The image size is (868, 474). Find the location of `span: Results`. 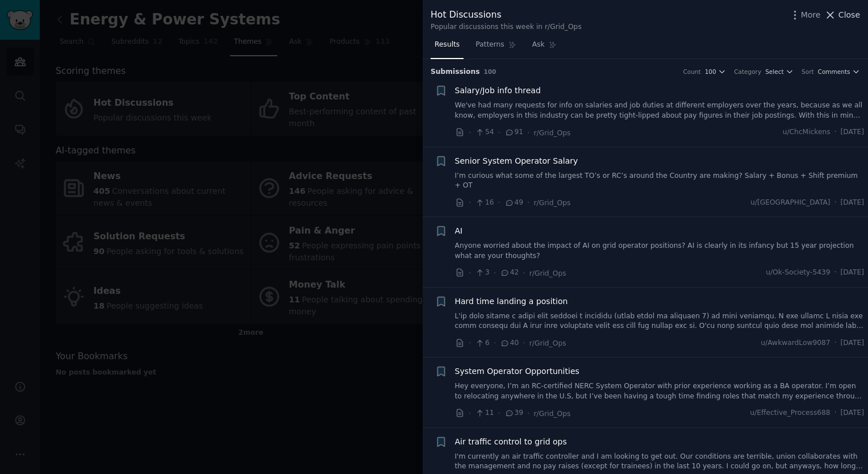

span: Results is located at coordinates (447, 45).